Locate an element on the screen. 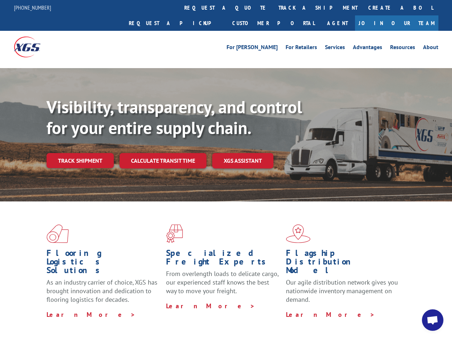 Image resolution: width=452 pixels, height=338 pixels. img: xgs-icon-total-supply-chain-intelligence-red is located at coordinates (58, 233).